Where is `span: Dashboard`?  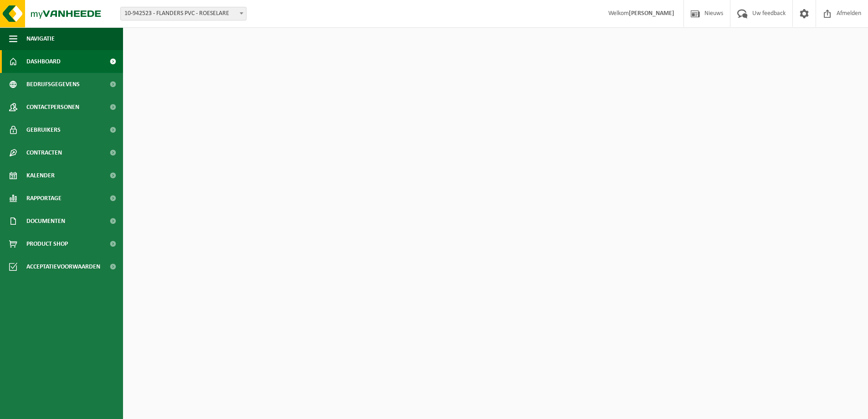
span: Dashboard is located at coordinates (43, 62).